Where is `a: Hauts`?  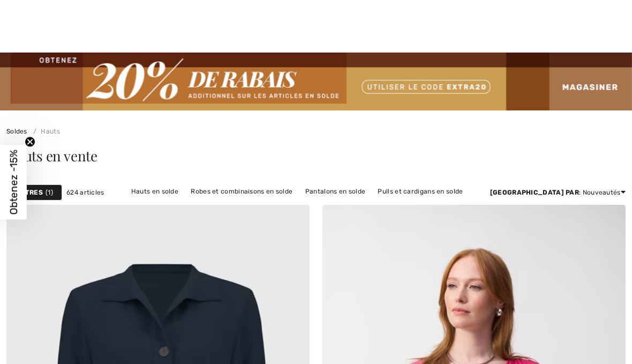
a: Hauts is located at coordinates (45, 131).